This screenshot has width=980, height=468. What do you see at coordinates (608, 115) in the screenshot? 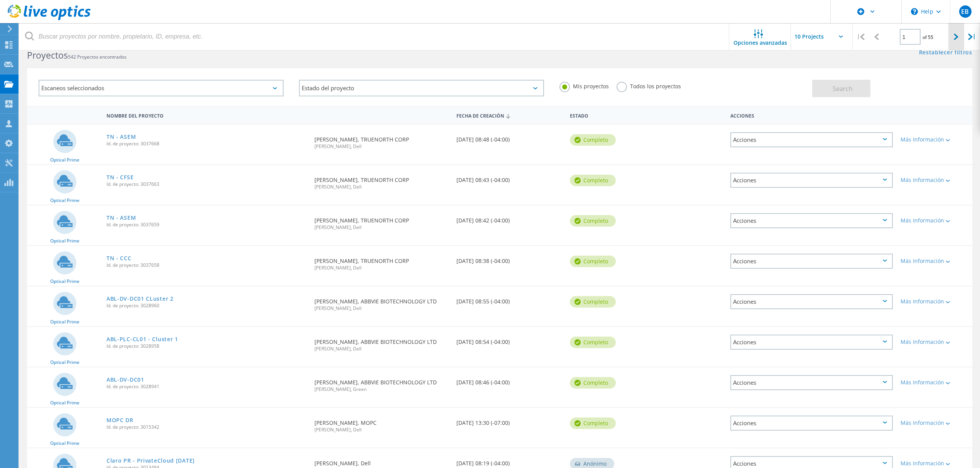
I see `div: Estado` at bounding box center [608, 115].